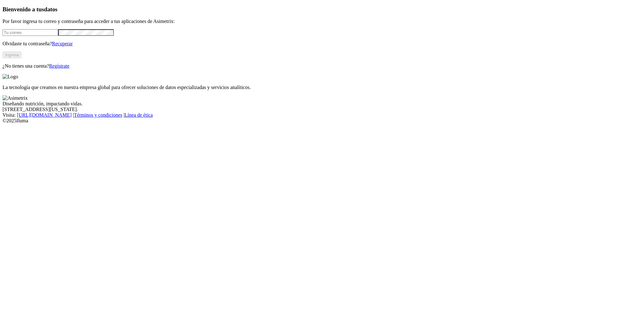 The width and height of the screenshot is (644, 335). Describe the element at coordinates (139, 115) in the screenshot. I see `a: Línea de ética` at that location.